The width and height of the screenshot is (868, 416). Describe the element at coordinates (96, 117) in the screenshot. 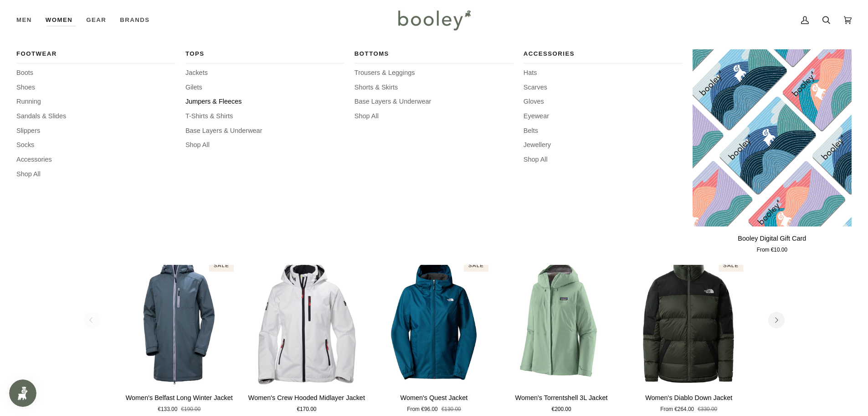

I see `a: Sandals & Slides` at that location.